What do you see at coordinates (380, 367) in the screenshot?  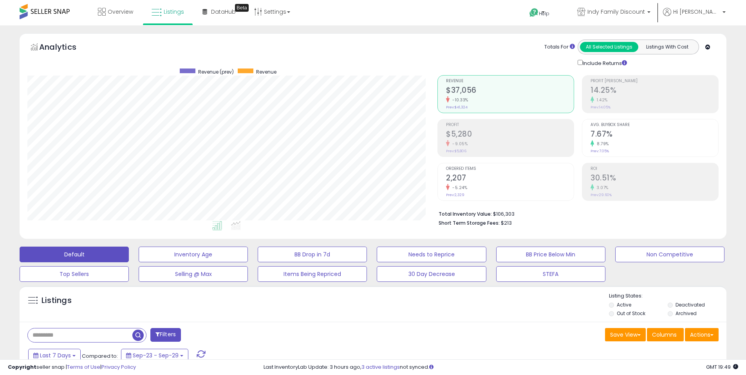 I see `a: 3 active listings` at bounding box center [380, 367].